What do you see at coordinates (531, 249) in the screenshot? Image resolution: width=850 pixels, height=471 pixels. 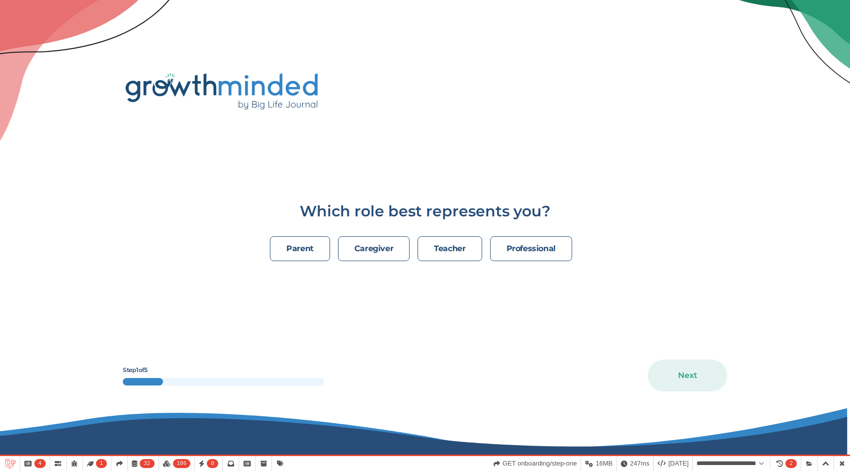 I see `p: professional` at bounding box center [531, 249].